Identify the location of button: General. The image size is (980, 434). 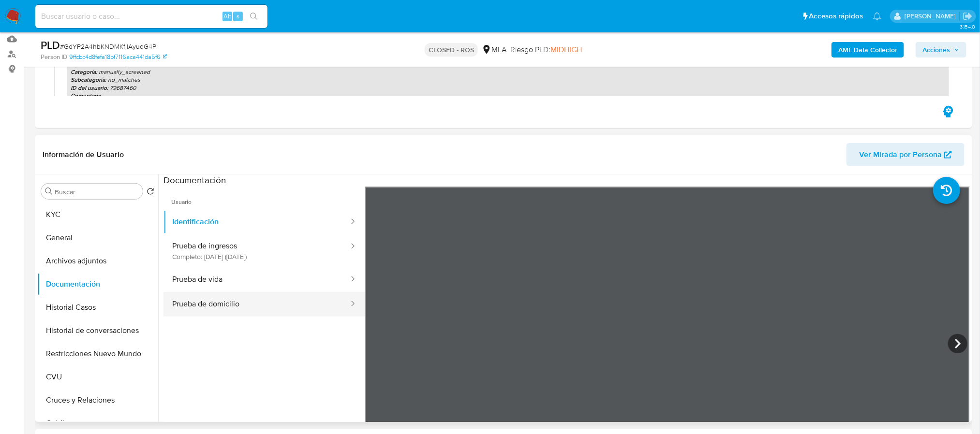
(97, 238).